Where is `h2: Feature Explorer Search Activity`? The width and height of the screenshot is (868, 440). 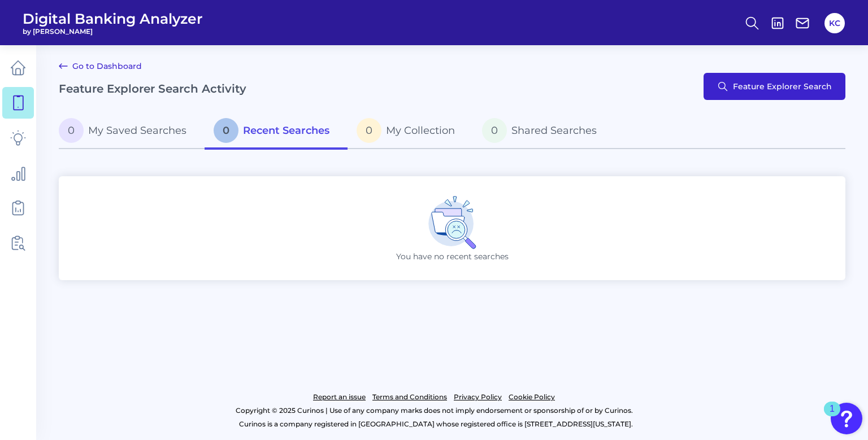
h2: Feature Explorer Search Activity is located at coordinates (152, 89).